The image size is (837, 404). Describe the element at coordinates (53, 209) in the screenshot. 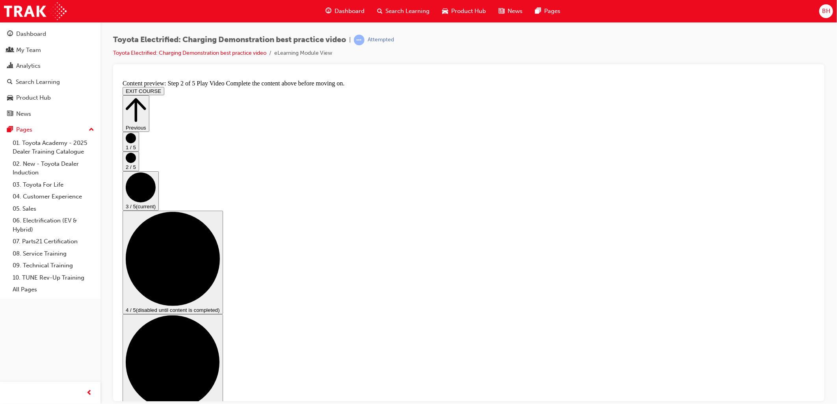

I see `a: 05. Sales` at that location.